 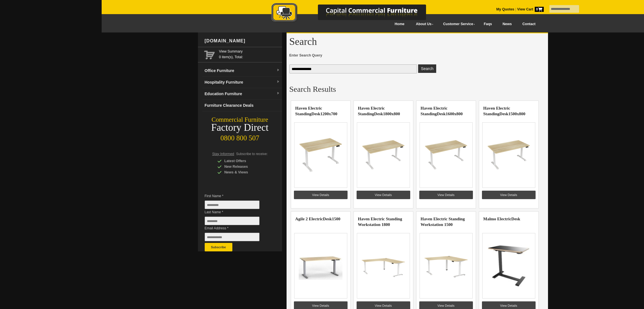 I want to click on a: View Summary, so click(x=250, y=52).